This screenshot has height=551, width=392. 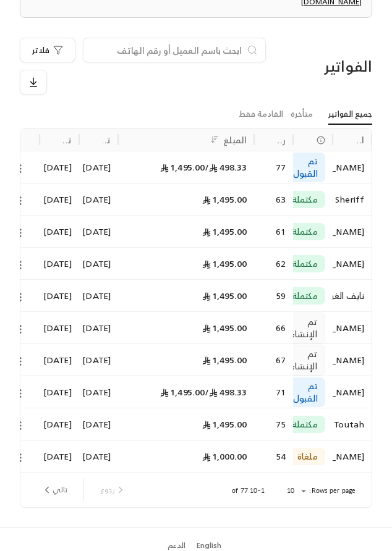 I want to click on div: تاريخ التحديث, so click(x=67, y=140).